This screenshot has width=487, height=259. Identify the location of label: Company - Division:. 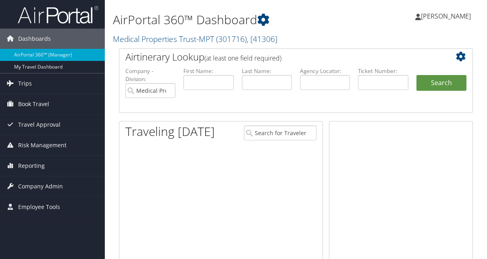
(150, 75).